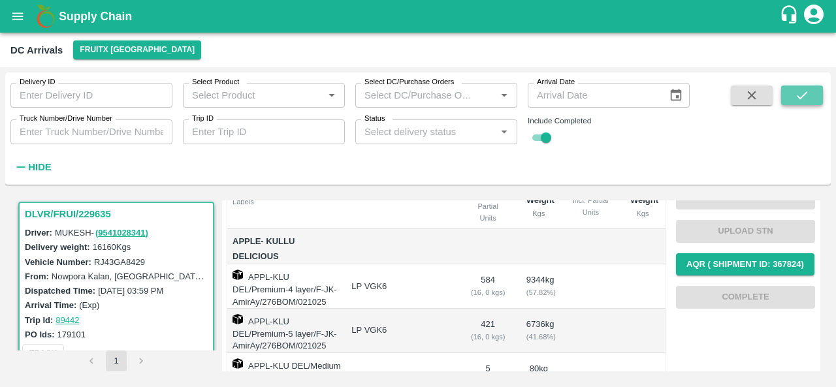  I want to click on div: ( 41.68 %), so click(539, 337).